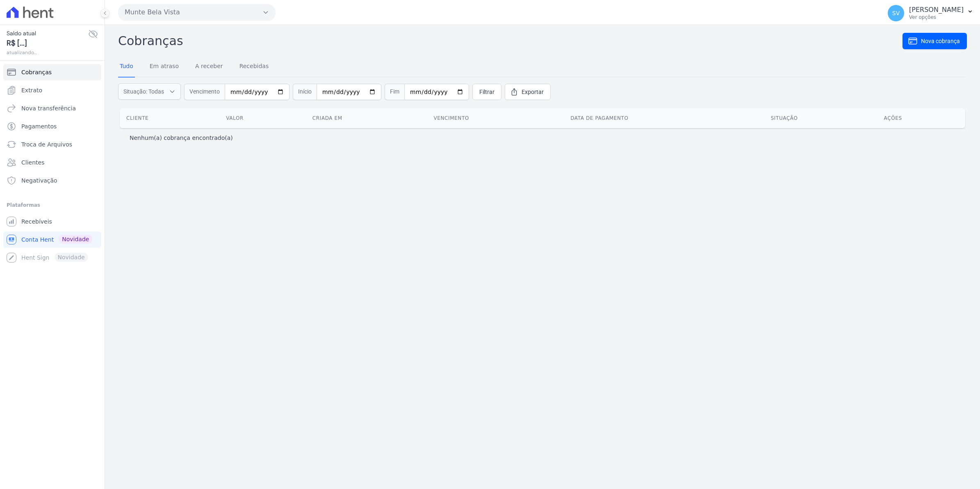  I want to click on span: Filtrar, so click(487, 92).